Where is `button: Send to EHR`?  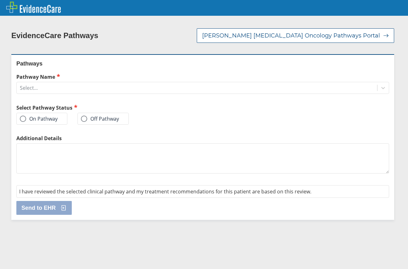 button: Send to EHR is located at coordinates (45, 208).